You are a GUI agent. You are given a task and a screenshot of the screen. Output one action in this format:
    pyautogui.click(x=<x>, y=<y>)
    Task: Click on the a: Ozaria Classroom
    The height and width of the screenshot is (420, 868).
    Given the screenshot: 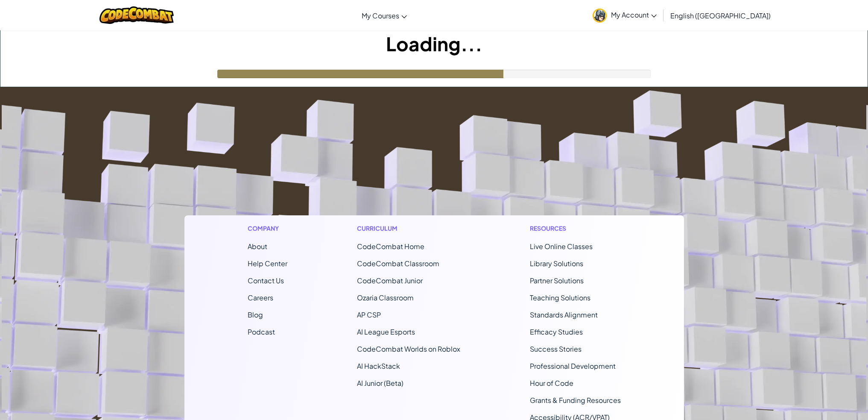 What is the action you would take?
    pyautogui.click(x=385, y=297)
    